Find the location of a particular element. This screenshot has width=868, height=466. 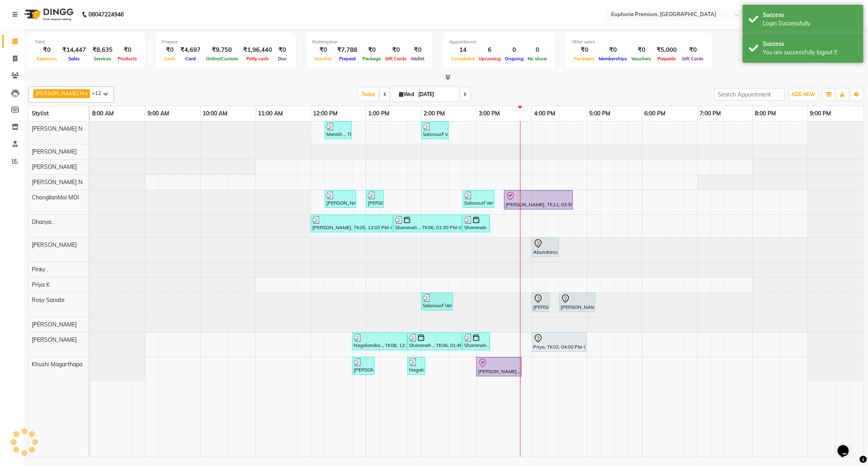

span: Products is located at coordinates (127, 59).